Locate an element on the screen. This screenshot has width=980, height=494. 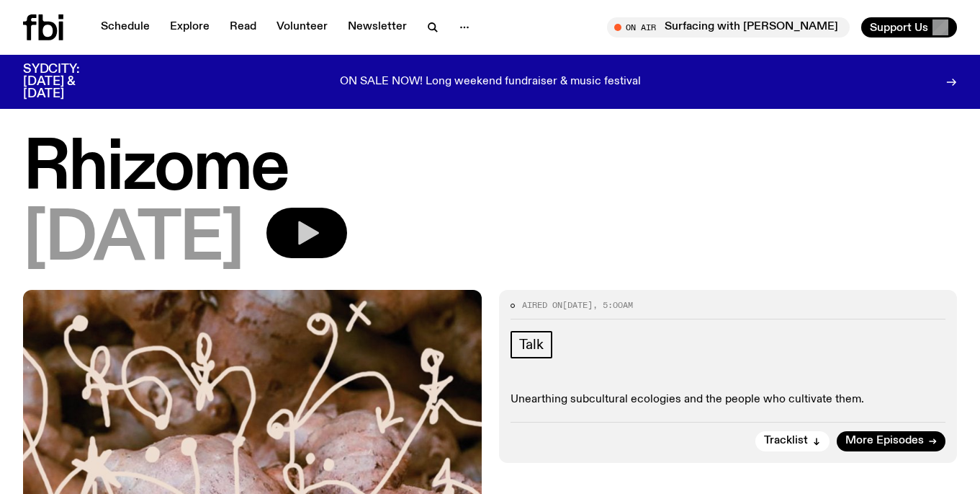
p: ON SALE NOW! Long weekend fundraiser & music festival is located at coordinates (491, 82).